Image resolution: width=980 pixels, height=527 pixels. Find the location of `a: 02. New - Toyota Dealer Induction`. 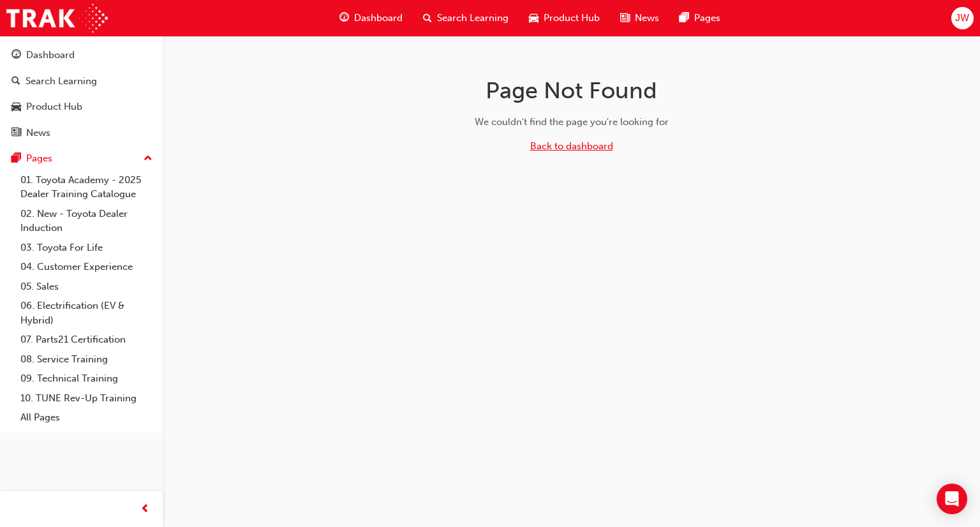

a: 02. New - Toyota Dealer Induction is located at coordinates (86, 221).